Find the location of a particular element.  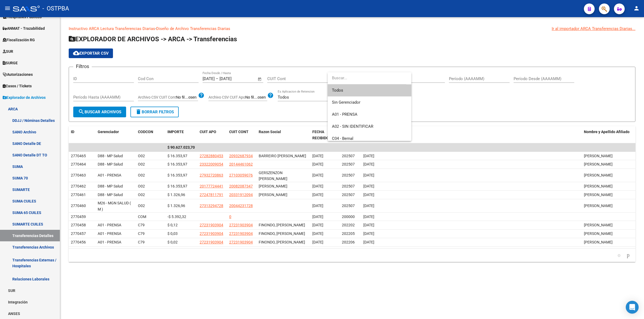

span: Todos is located at coordinates (369, 90).